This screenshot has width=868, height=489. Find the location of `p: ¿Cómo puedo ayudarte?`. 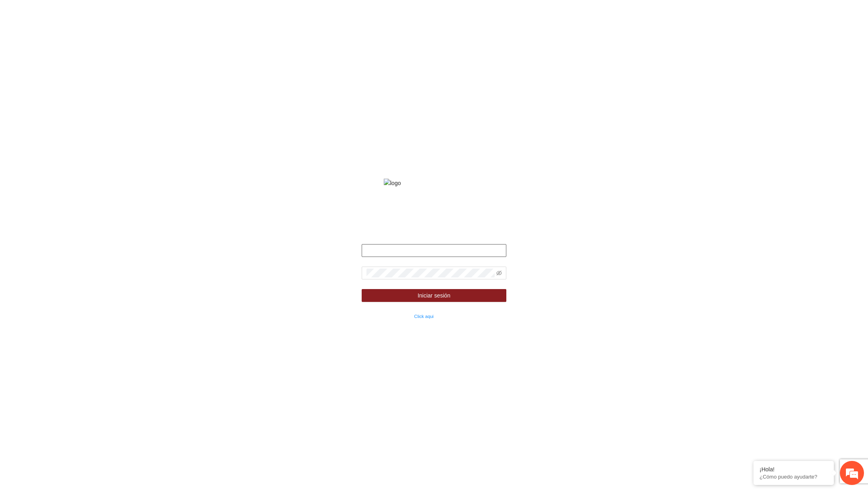

p: ¿Cómo puedo ayudarte? is located at coordinates (793, 476).